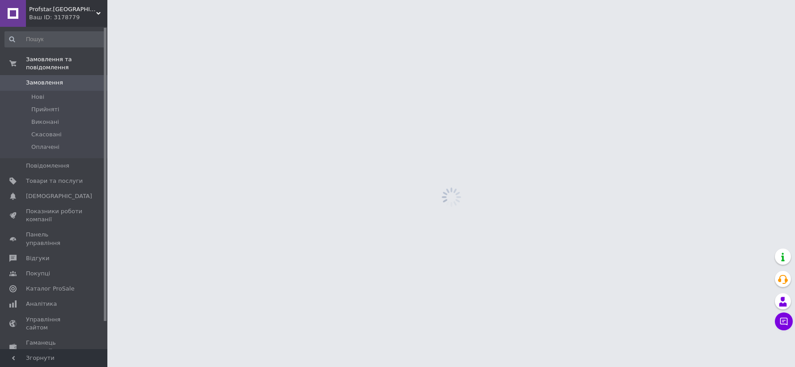 Image resolution: width=795 pixels, height=367 pixels. What do you see at coordinates (54, 239) in the screenshot?
I see `span: Панель управління` at bounding box center [54, 239].